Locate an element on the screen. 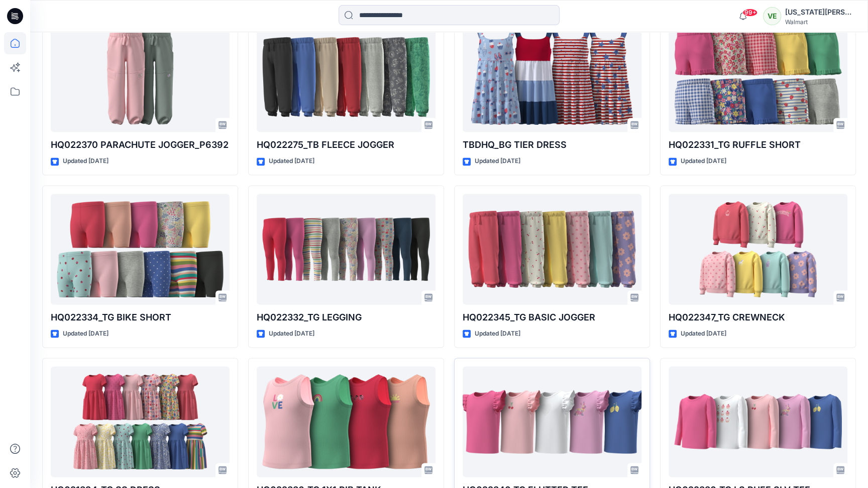 The height and width of the screenshot is (488, 868). p: HQ022334_TG BIKE SHORT is located at coordinates (140, 318).